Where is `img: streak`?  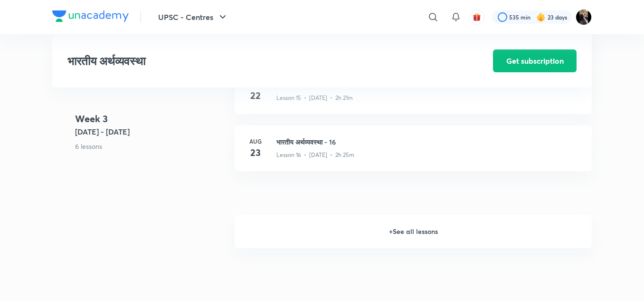 img: streak is located at coordinates (541, 17).